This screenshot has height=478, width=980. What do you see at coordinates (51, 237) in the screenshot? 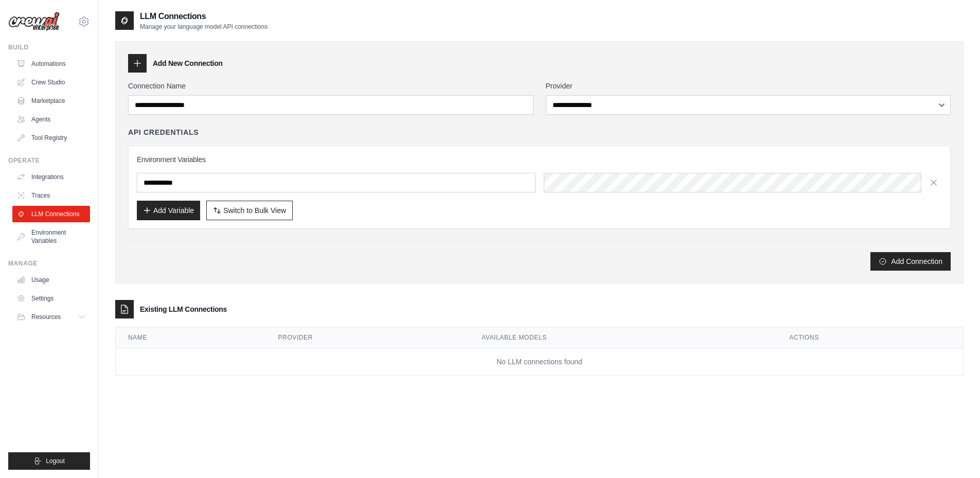
I see `a: Environment Variables` at bounding box center [51, 237].